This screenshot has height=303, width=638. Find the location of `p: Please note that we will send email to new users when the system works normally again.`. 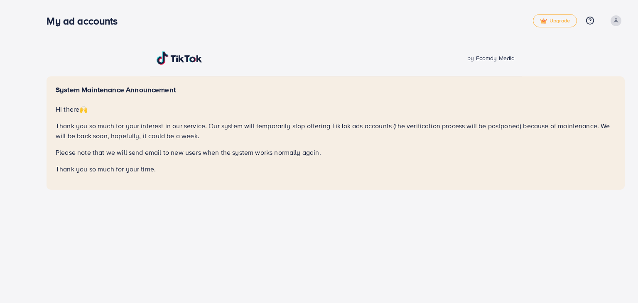

p: Please note that we will send email to new users when the system works normally again. is located at coordinates (335, 152).